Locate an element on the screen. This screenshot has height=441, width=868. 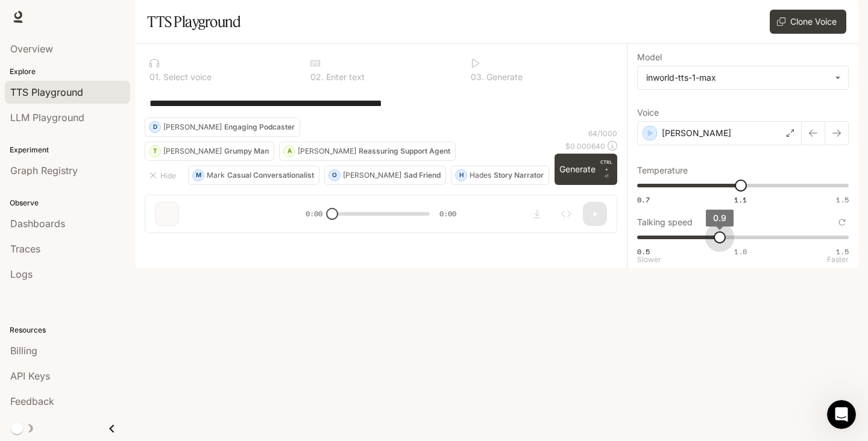
p: Model is located at coordinates (649, 57).